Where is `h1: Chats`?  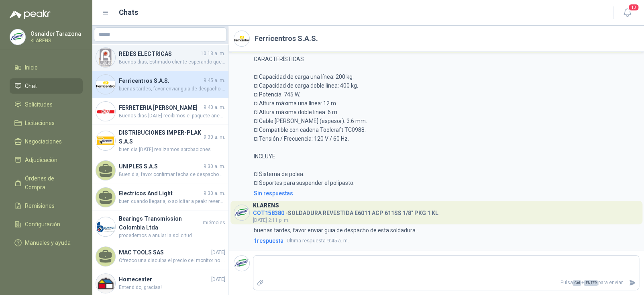 h1: Chats is located at coordinates (128, 13).